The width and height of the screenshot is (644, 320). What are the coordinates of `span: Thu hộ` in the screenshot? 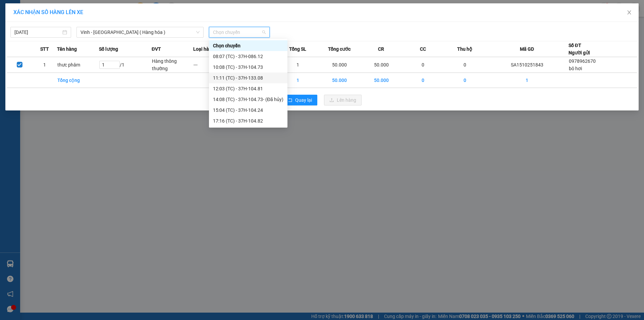 It's located at (465, 49).